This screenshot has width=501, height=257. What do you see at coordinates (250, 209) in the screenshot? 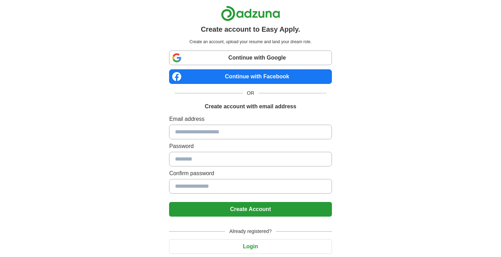
I see `button: Create Account` at bounding box center [250, 209].